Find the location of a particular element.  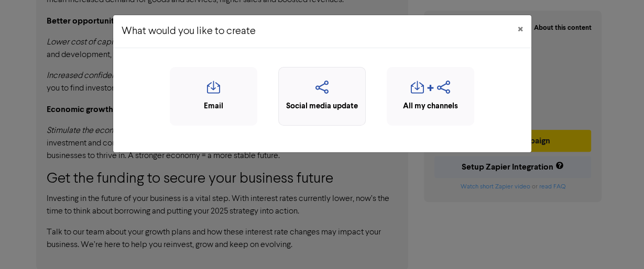

div: Email is located at coordinates (213, 106).